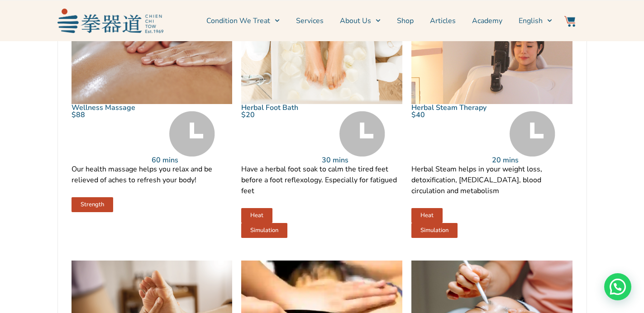  I want to click on p: 30 mins, so click(362, 160).